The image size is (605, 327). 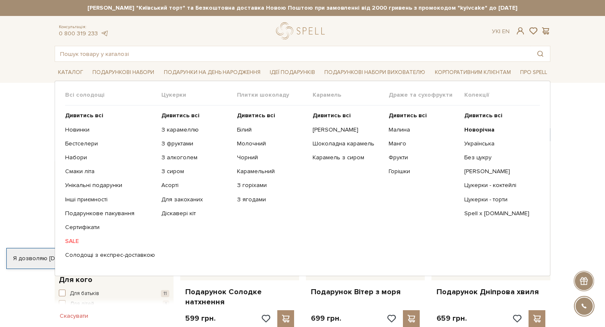 I want to click on span: Цукерки, so click(x=199, y=95).